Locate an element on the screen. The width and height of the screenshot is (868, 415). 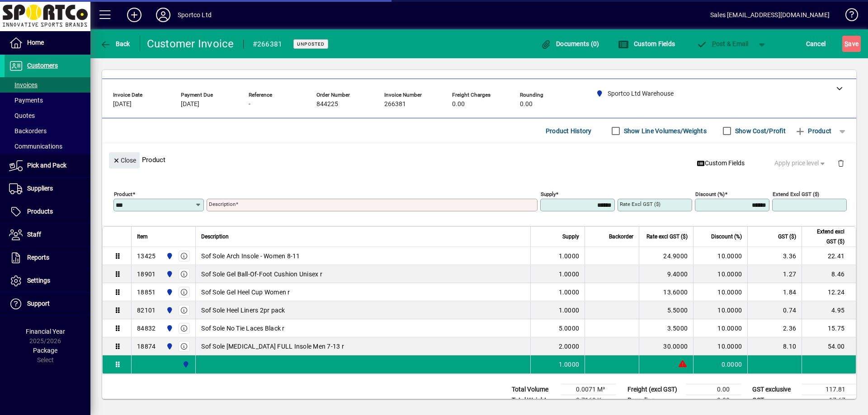
td: 0.74 is located at coordinates (774, 310).